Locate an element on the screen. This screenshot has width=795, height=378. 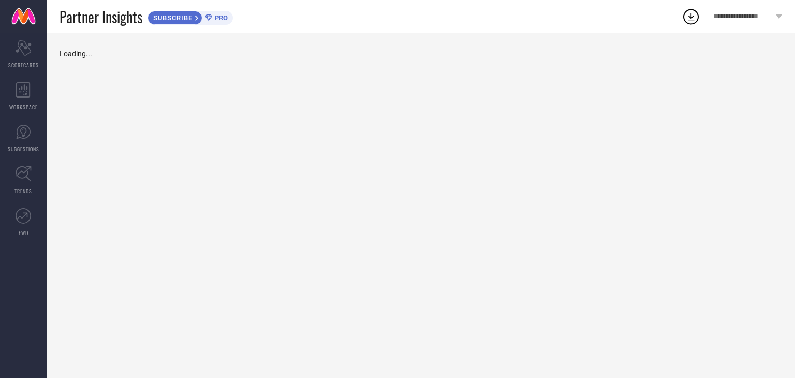
span: SUBSCRIBE is located at coordinates (171, 18).